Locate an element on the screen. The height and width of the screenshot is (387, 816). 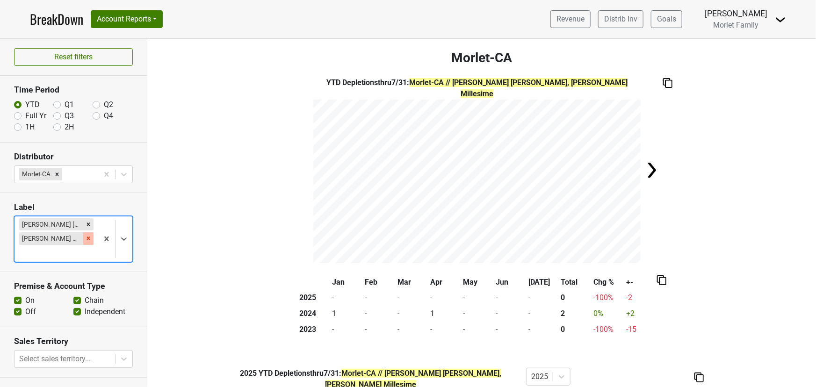
div: Remove Pierre Morlet Rose is located at coordinates (88, 224).